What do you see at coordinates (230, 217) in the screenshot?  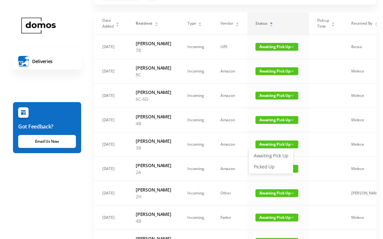 I see `td: Fedex` at bounding box center [230, 217].